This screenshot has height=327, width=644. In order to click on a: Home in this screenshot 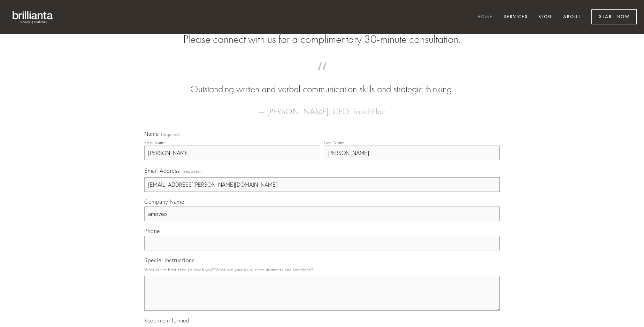, I will do `click(485, 17)`.